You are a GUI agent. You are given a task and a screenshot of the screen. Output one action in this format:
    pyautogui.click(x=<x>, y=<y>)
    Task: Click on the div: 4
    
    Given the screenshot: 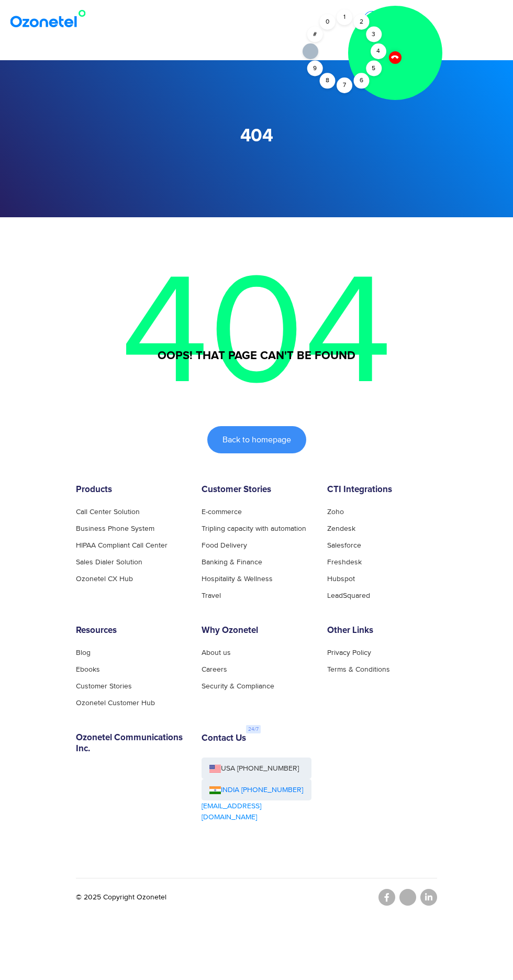 What is the action you would take?
    pyautogui.click(x=379, y=51)
    